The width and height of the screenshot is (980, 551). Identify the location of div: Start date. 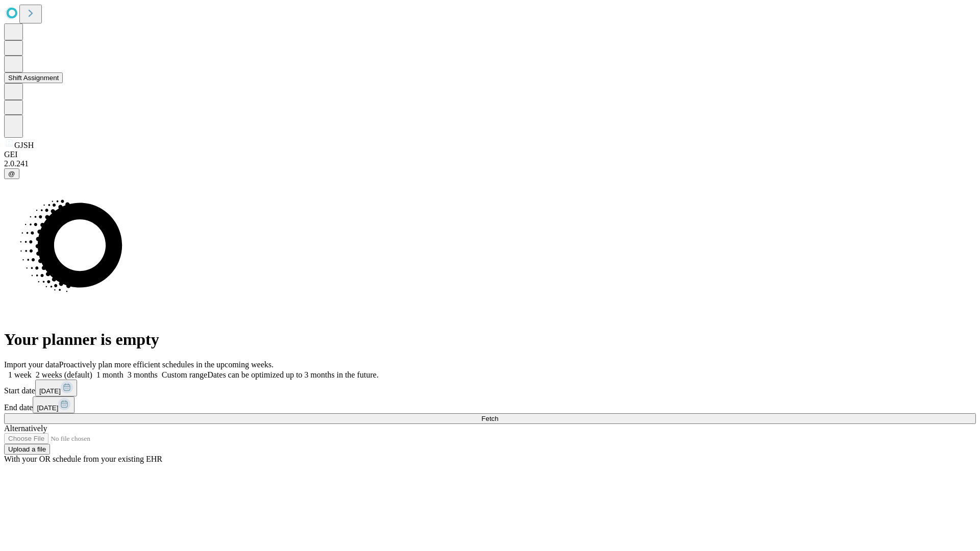
(490, 388).